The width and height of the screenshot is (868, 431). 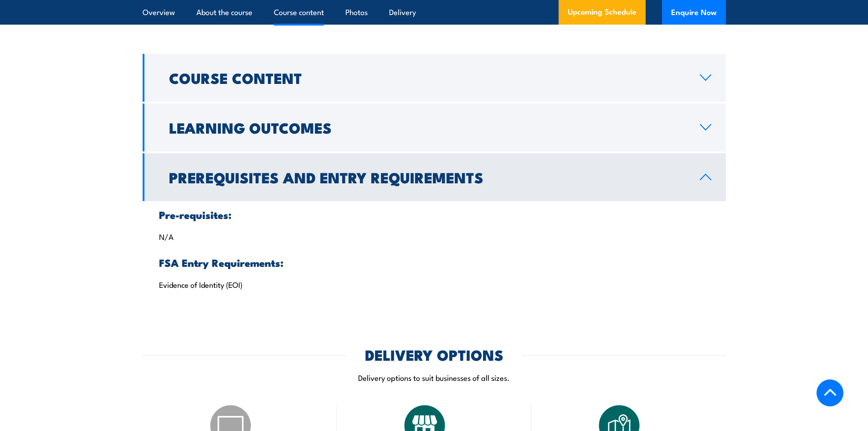 What do you see at coordinates (434, 127) in the screenshot?
I see `a: Learning Outcomes` at bounding box center [434, 127].